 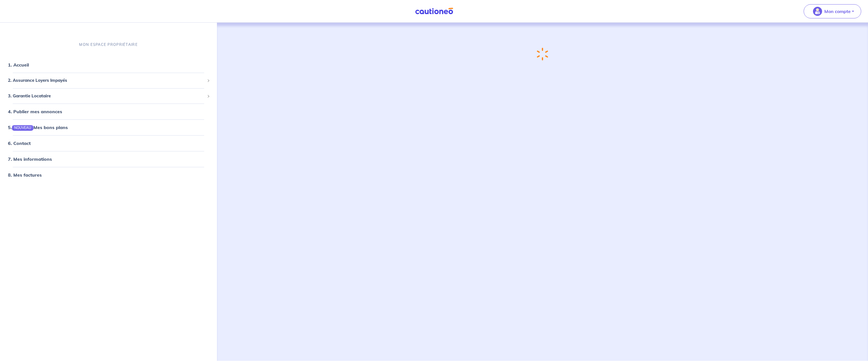 What do you see at coordinates (543, 54) in the screenshot?
I see `img: loading-spinner` at bounding box center [543, 54].